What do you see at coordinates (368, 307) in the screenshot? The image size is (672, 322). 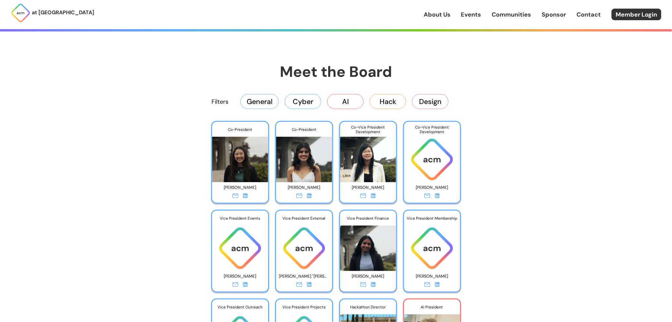 I see `div: Hackathon Director` at bounding box center [368, 307].